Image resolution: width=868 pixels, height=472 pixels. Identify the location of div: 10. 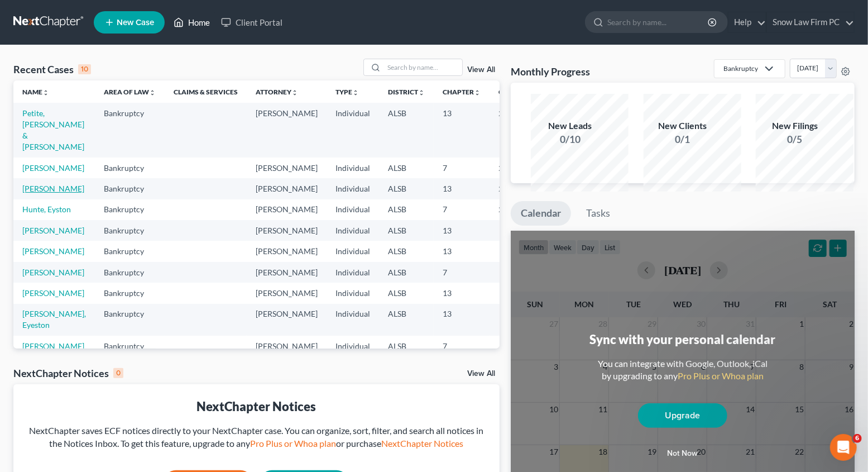
(85, 69).